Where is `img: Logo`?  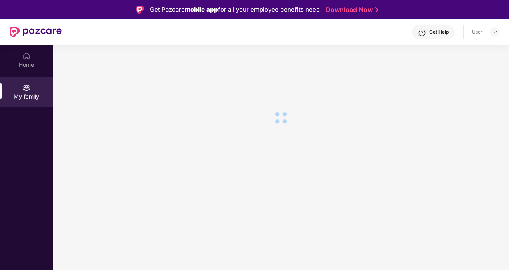 img: Logo is located at coordinates (140, 10).